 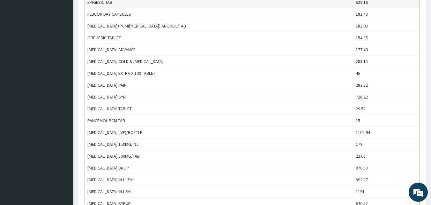 What do you see at coordinates (387, 26) in the screenshot?
I see `td: 181.08` at bounding box center [387, 26].